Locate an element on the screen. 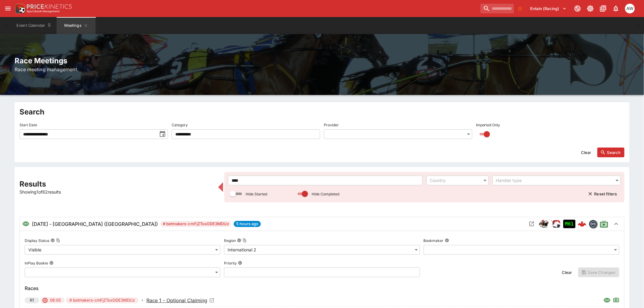  span: 06:05 is located at coordinates (56, 300).